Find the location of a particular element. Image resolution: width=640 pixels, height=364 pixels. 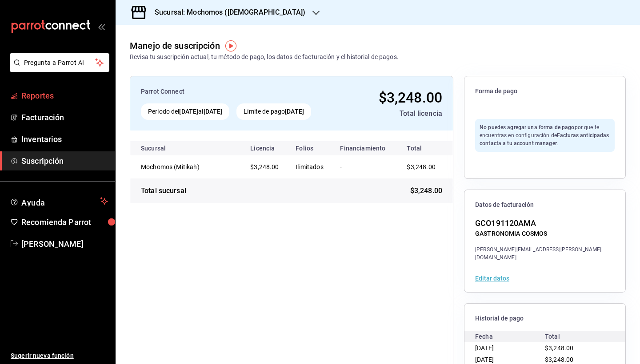

span: Forma de pago is located at coordinates (545, 91).